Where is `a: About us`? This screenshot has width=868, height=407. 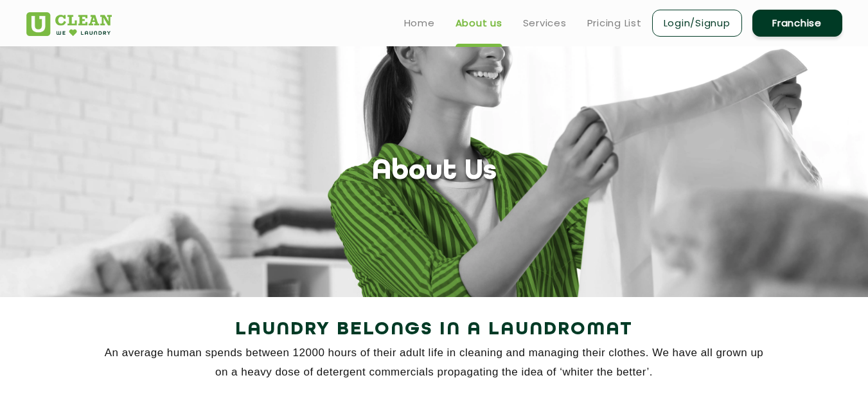 a: About us is located at coordinates (479, 23).